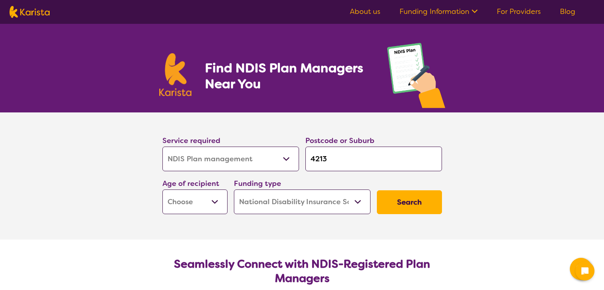  Describe the element at coordinates (302, 271) in the screenshot. I see `h2: Seamlessly Connect with NDIS-Registered Plan Managers` at that location.